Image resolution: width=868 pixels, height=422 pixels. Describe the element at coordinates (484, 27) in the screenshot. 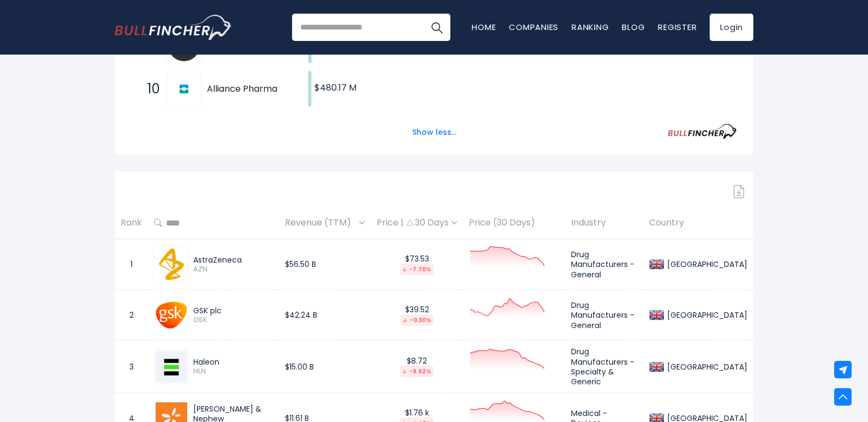

I see `a: Home` at that location.